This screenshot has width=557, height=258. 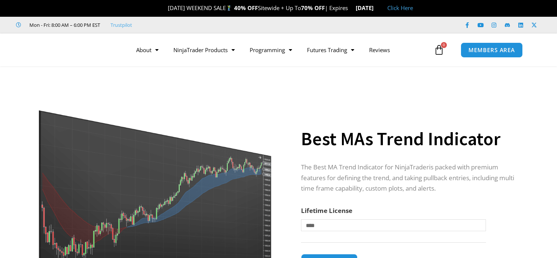 I want to click on a: 0, so click(x=439, y=50).